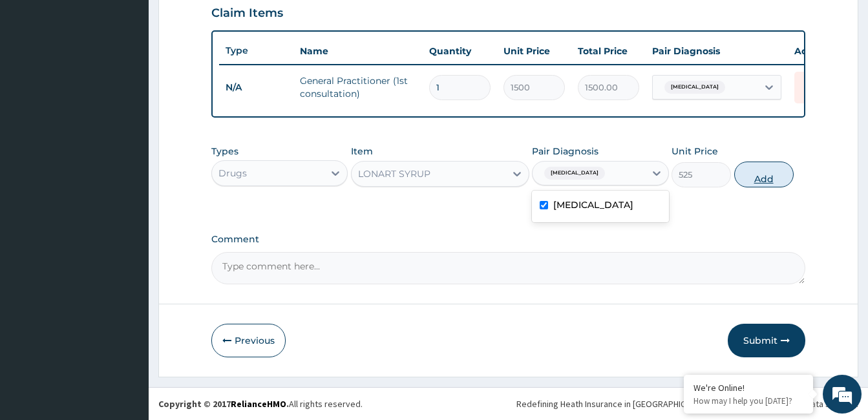 This screenshot has width=868, height=420. I want to click on label: Pair Diagnosis, so click(565, 151).